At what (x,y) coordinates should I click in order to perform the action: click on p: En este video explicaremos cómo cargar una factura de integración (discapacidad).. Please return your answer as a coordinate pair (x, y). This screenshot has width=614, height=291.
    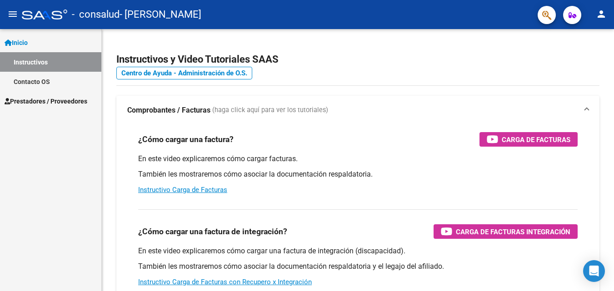
    Looking at the image, I should click on (358, 251).